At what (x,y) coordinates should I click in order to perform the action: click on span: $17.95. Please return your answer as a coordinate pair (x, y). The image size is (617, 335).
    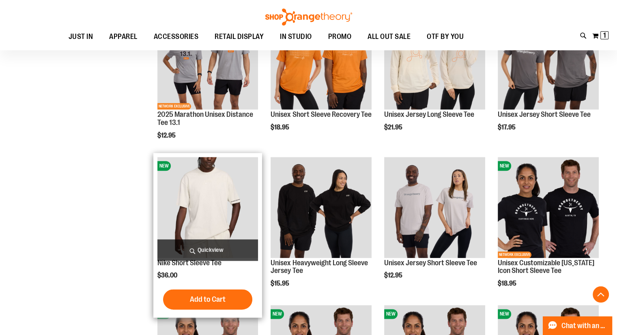
    Looking at the image, I should click on (507, 127).